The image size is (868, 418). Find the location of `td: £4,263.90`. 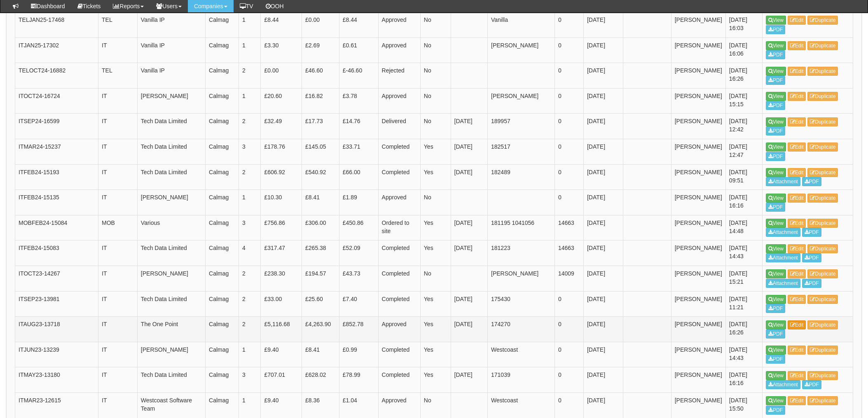

td: £4,263.90 is located at coordinates (321, 329).